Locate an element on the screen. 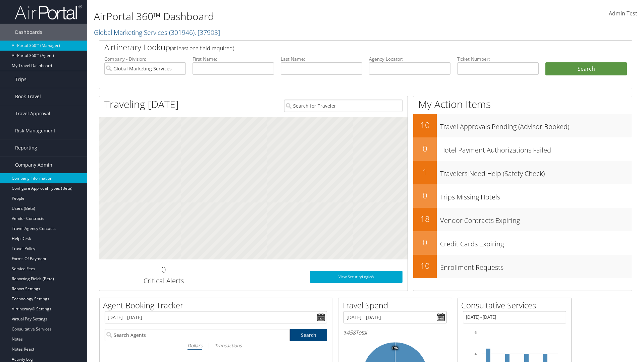 The image size is (644, 362). h3: Credit Cards Expiring is located at coordinates (536, 242).